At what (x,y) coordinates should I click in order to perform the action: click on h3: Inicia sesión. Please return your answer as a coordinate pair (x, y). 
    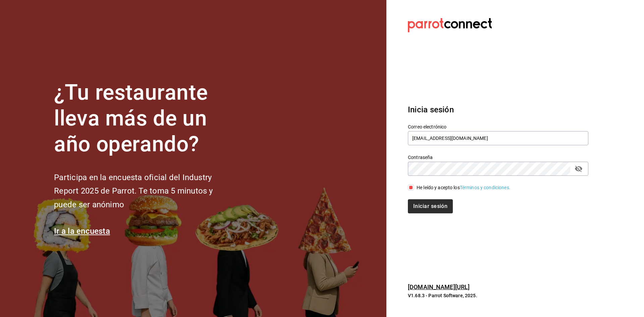
    Looking at the image, I should click on (498, 110).